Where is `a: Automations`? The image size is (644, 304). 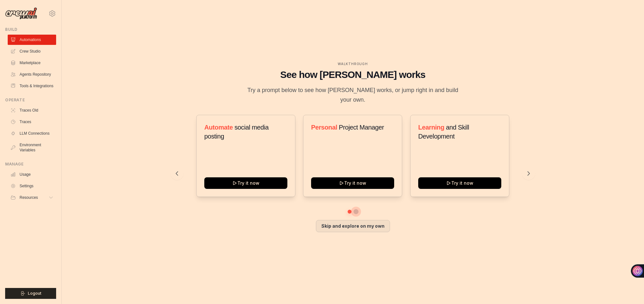 a: Automations is located at coordinates (32, 40).